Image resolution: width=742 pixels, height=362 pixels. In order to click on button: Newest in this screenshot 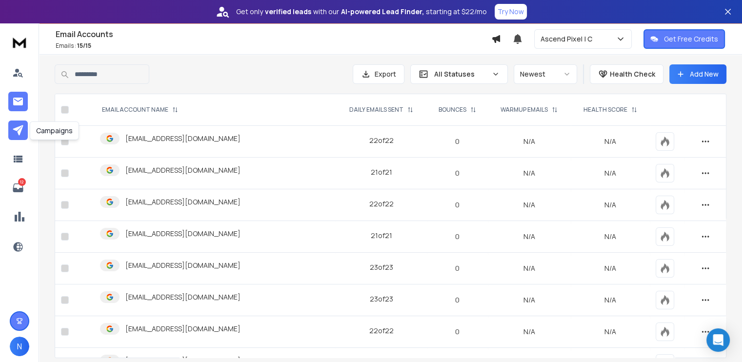, I will do `click(545, 74)`.